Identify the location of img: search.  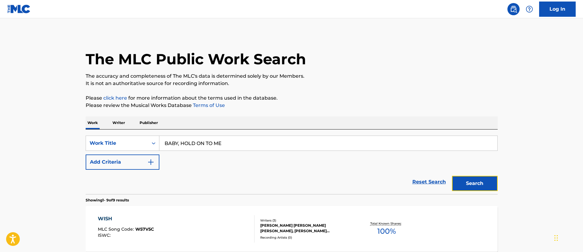
(513, 9).